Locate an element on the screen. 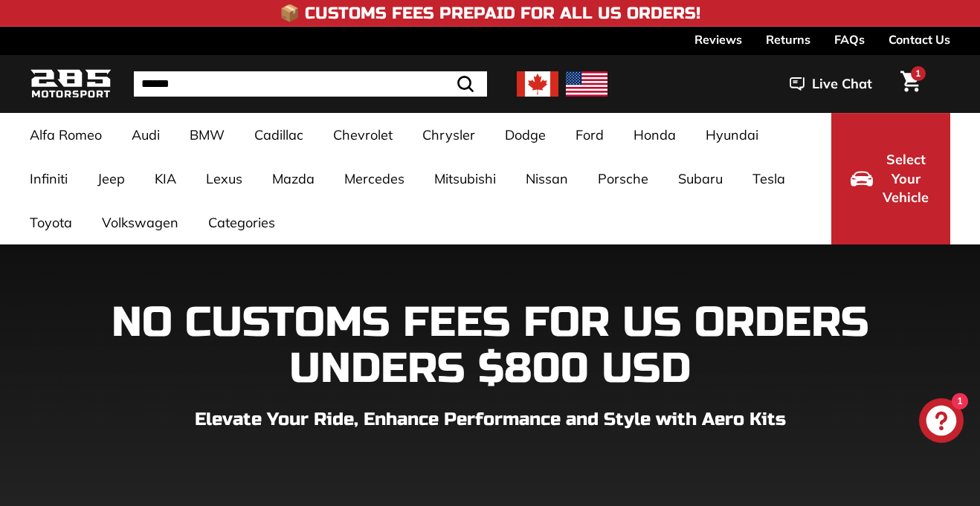  a: Alfa Romeo is located at coordinates (66, 135).